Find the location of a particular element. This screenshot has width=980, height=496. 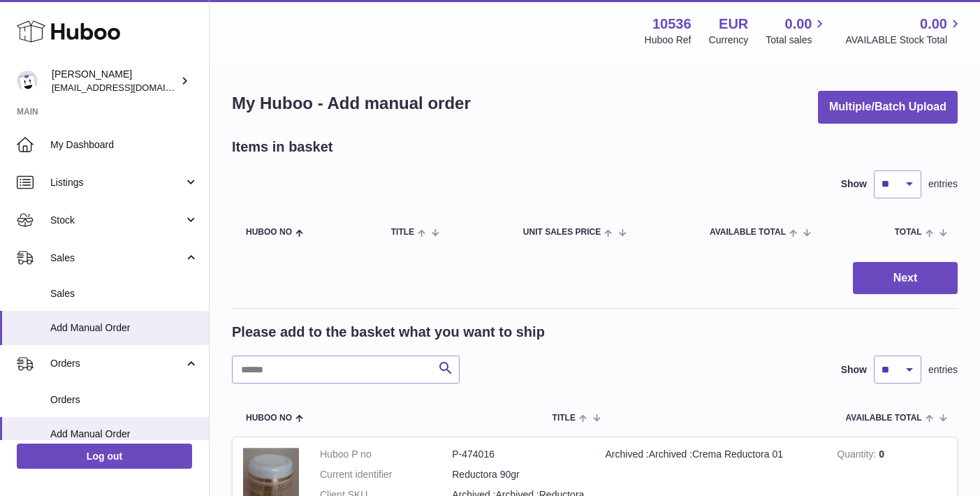

span: Stock is located at coordinates (116, 220).